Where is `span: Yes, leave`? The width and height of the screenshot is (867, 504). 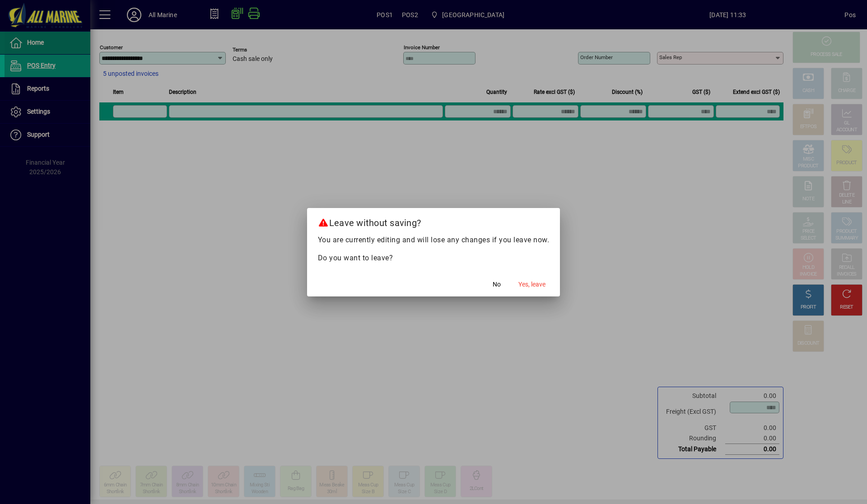
span: Yes, leave is located at coordinates (532, 285).